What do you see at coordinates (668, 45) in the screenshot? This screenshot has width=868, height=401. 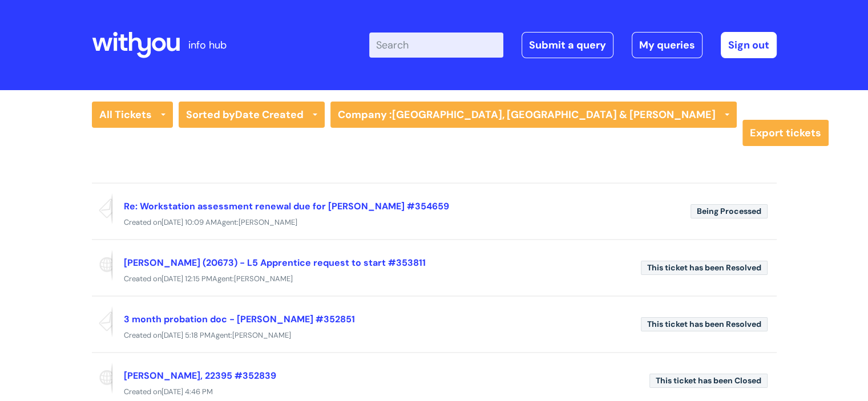 I see `a: My queries` at bounding box center [668, 45].